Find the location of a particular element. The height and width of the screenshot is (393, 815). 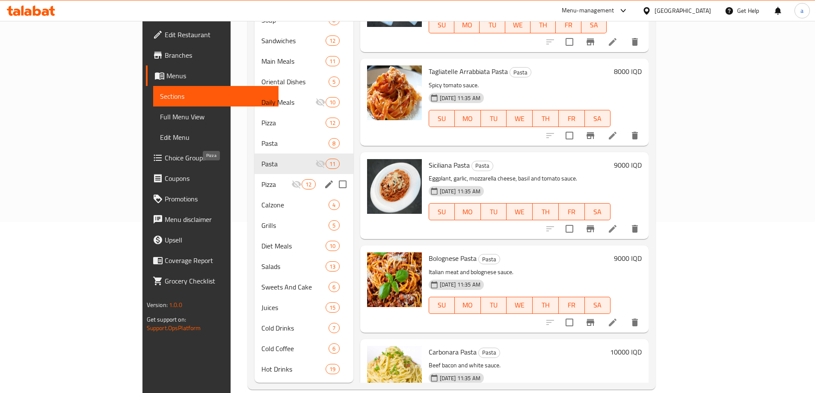

span: Daily Meals is located at coordinates (288, 102).